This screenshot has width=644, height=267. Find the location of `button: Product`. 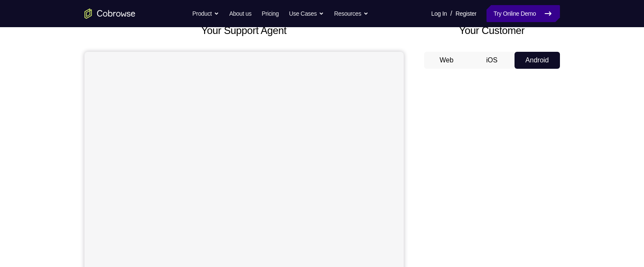

button: Product is located at coordinates (206, 14).